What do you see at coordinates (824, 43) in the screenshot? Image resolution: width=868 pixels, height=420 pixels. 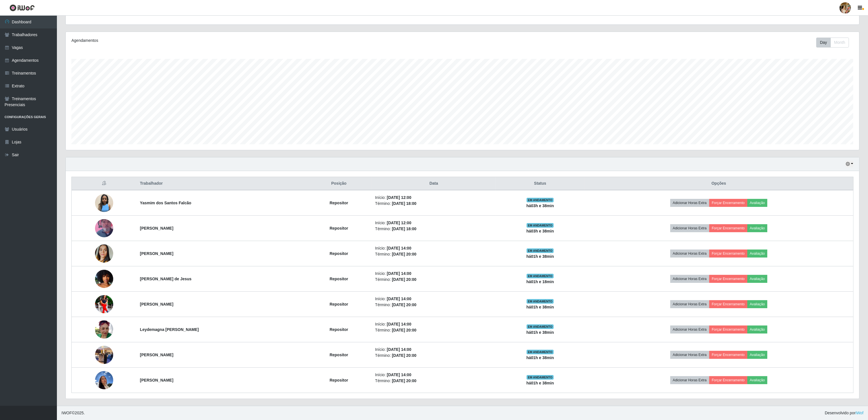 I see `button: Day` at bounding box center [824, 43].